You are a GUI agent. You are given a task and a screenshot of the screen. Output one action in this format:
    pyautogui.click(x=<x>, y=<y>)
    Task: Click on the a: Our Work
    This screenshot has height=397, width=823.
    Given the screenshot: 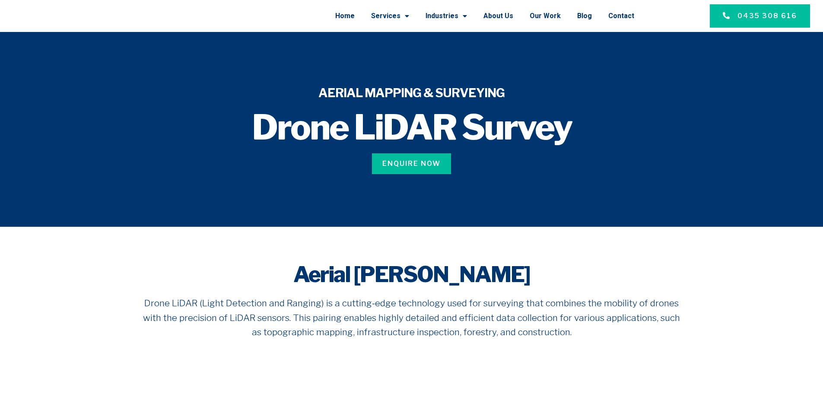 What is the action you would take?
    pyautogui.click(x=545, y=16)
    